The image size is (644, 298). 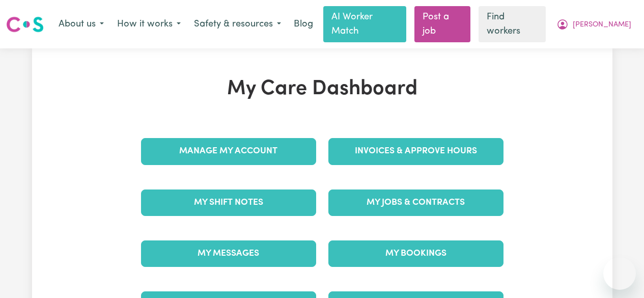 What do you see at coordinates (416, 151) in the screenshot?
I see `a: Invoices & Approve Hours` at bounding box center [416, 151].